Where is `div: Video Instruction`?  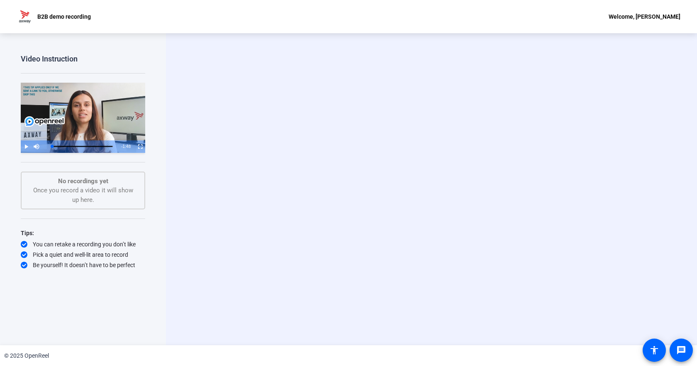
div: Video Instruction is located at coordinates (83, 59).